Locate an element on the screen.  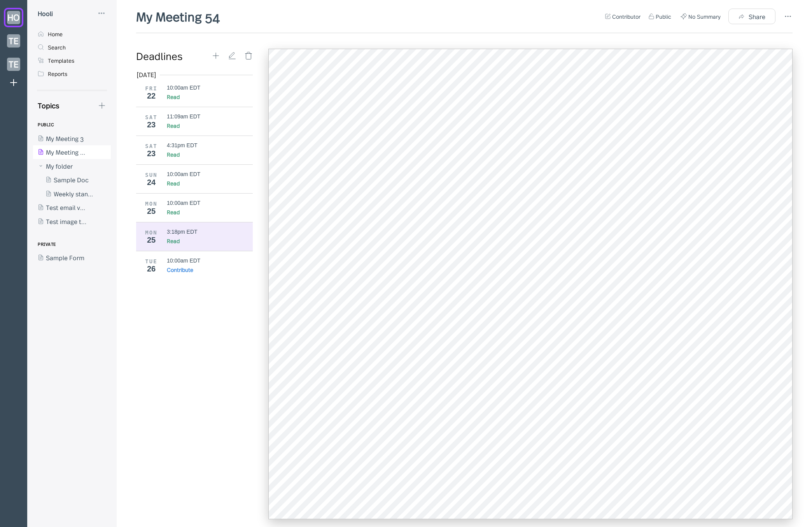
div: HO is located at coordinates (14, 18).